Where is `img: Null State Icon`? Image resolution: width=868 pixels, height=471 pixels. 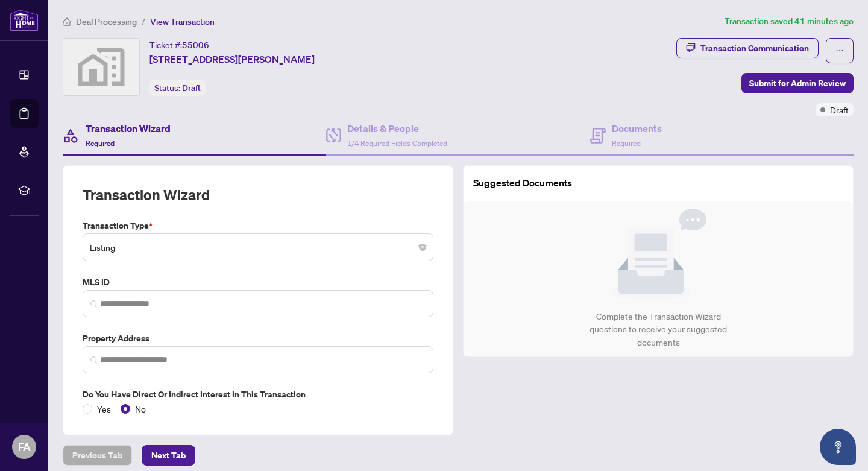
img: Null State Icon is located at coordinates (658, 254).